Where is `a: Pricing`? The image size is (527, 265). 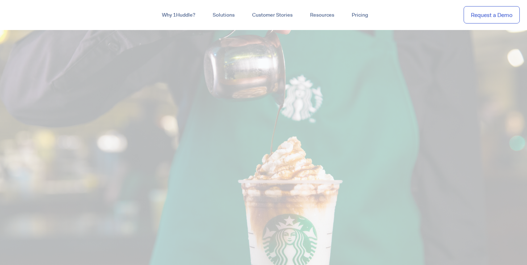 a: Pricing is located at coordinates (360, 15).